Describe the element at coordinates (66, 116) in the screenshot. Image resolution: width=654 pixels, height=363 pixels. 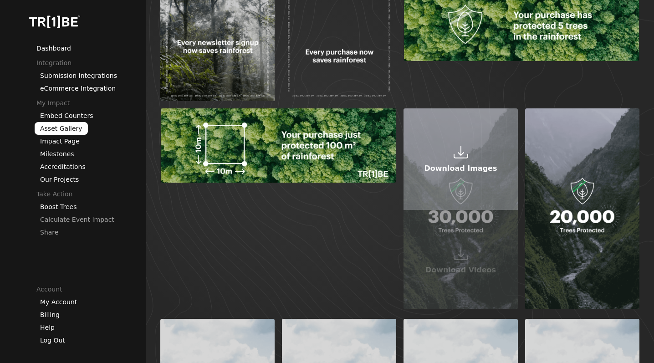
I see `a: Embed Counters` at that location.